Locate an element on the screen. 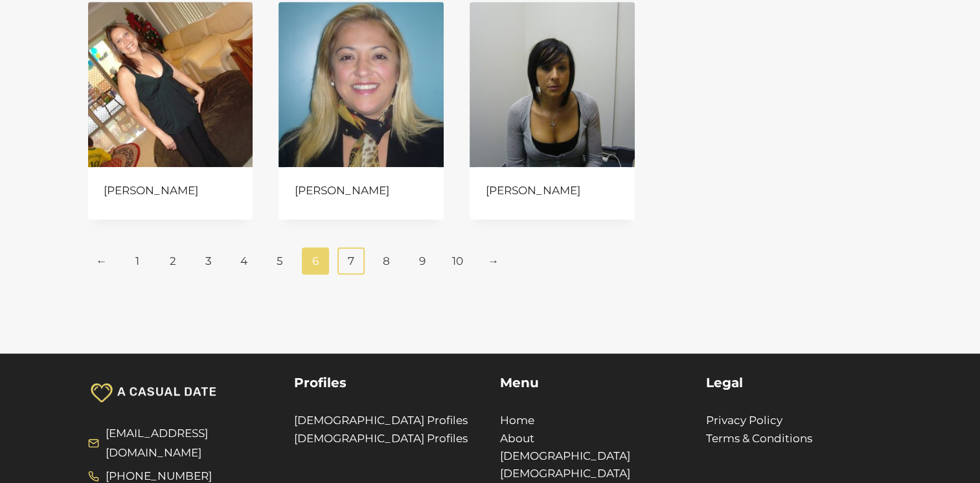 The image size is (980, 483). a: Page 10 is located at coordinates (458, 261).